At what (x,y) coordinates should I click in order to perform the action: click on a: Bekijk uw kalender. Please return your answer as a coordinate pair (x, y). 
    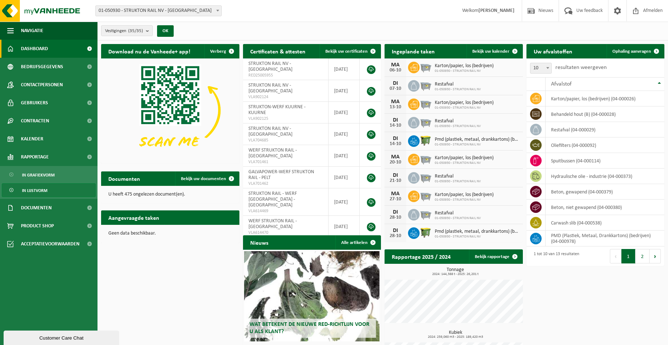
    Looking at the image, I should click on (495, 51).